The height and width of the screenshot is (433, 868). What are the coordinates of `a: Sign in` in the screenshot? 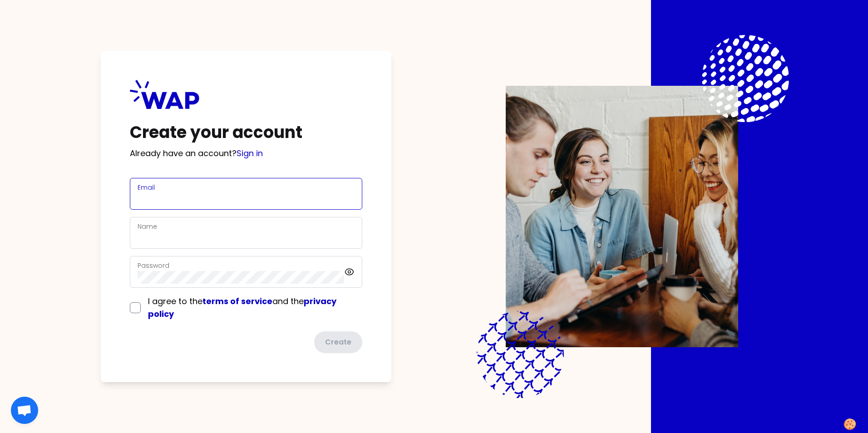 It's located at (250, 153).